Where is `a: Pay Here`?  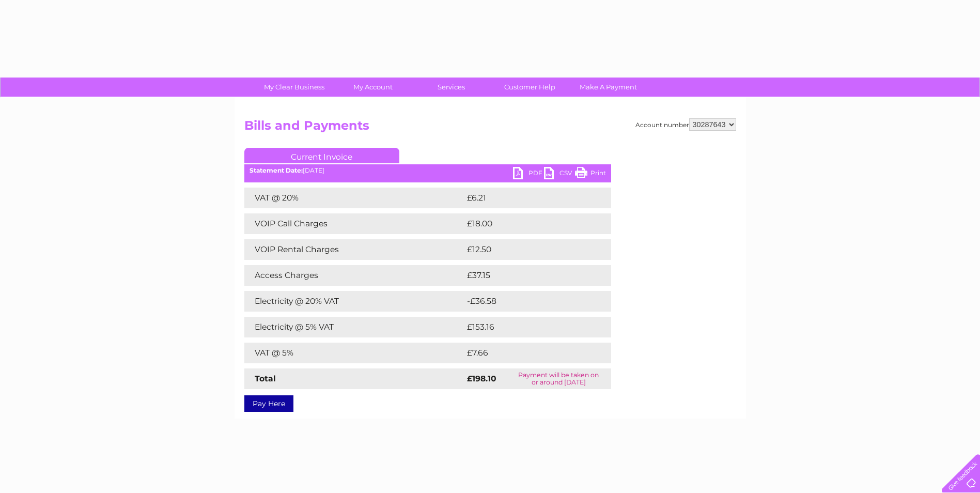
a: Pay Here is located at coordinates (269, 404).